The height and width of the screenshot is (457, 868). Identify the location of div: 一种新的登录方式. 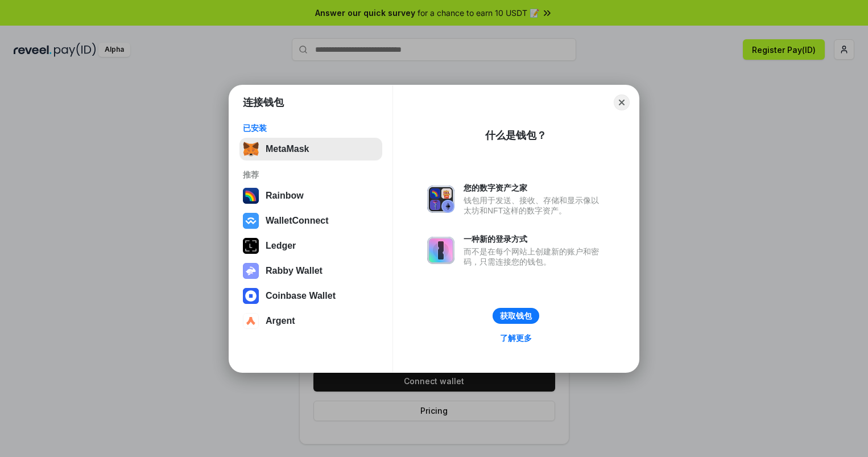
(534, 239).